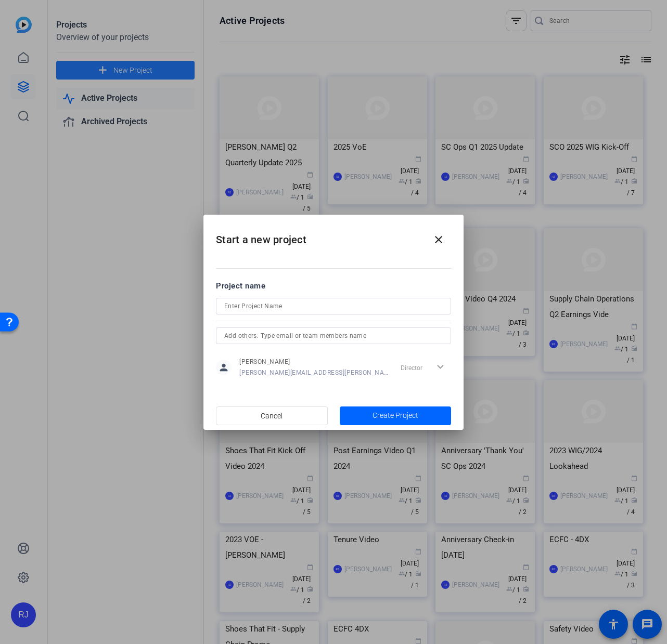 This screenshot has width=667, height=644. I want to click on mat-icon: close, so click(439, 240).